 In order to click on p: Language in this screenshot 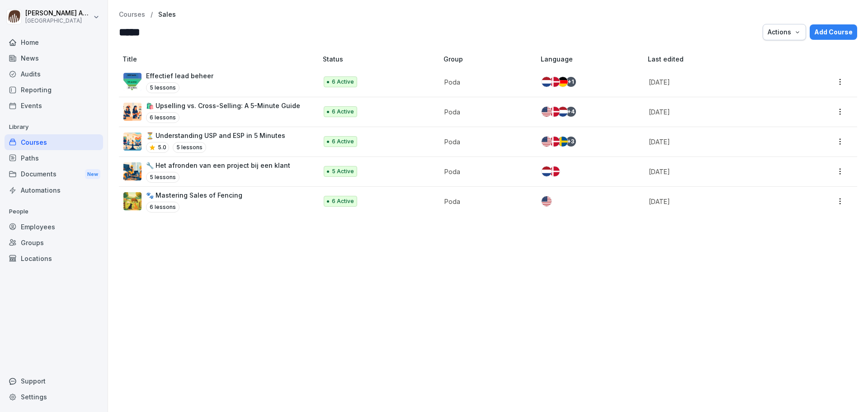, I will do `click(592, 59)`.